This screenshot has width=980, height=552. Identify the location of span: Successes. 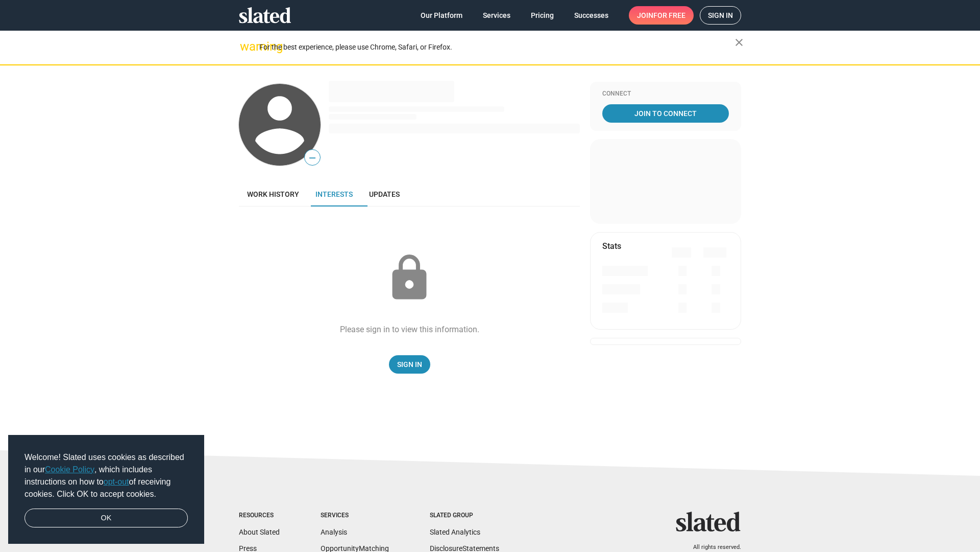
(591, 15).